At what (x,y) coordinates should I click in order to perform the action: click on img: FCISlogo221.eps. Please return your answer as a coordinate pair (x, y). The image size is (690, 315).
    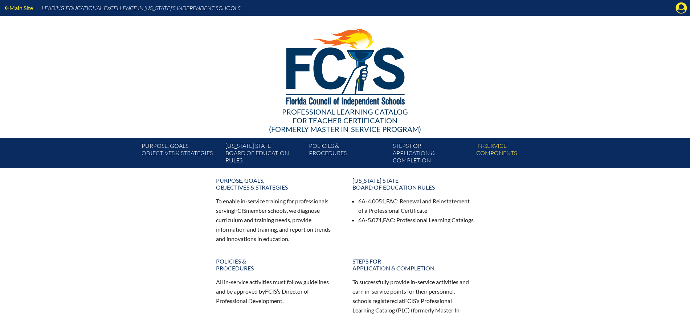
    Looking at the image, I should click on (345, 65).